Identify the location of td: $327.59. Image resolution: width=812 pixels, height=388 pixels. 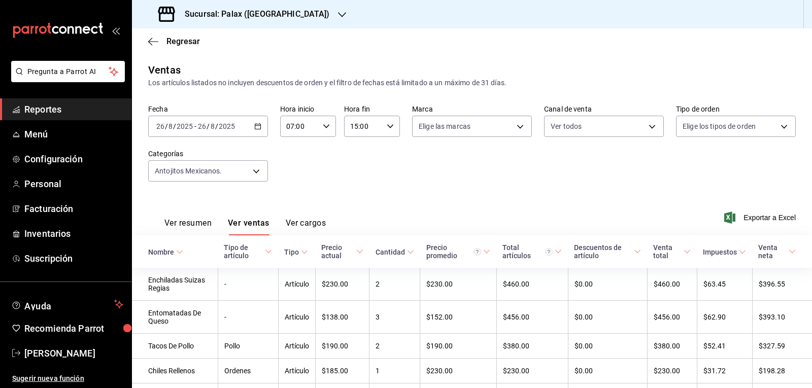
(782, 346).